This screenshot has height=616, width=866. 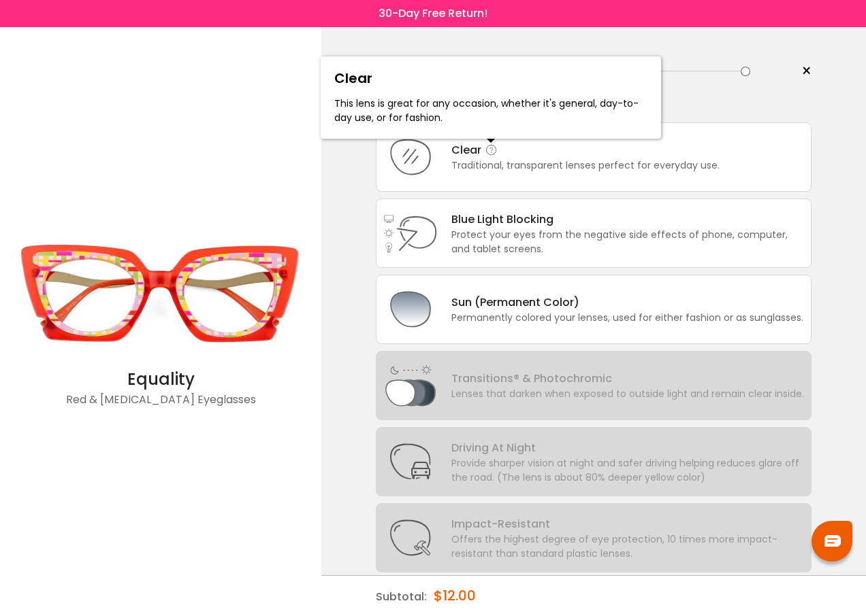 I want to click on div: Driving At Night, so click(x=628, y=447).